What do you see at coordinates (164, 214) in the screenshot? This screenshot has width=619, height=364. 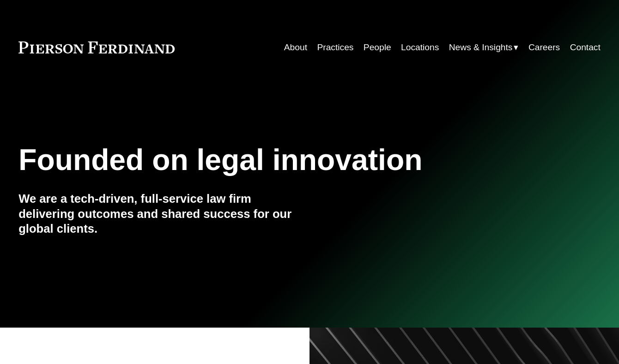 I see `h4: We are a tech-driven, full-service law firm delivering outcomes and shared success for our global...` at bounding box center [164, 214].